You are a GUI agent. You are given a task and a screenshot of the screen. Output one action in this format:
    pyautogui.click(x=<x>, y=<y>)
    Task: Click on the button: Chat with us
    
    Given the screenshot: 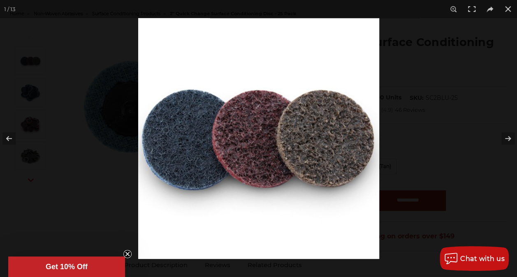 What is the action you would take?
    pyautogui.click(x=474, y=258)
    